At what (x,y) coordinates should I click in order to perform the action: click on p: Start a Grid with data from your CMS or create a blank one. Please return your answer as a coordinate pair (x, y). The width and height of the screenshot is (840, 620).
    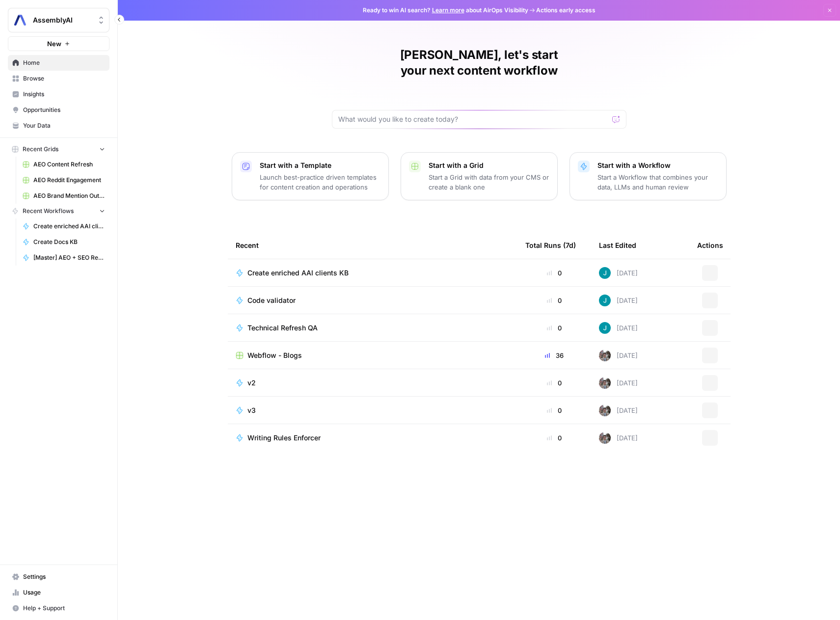
    Looking at the image, I should click on (488, 182).